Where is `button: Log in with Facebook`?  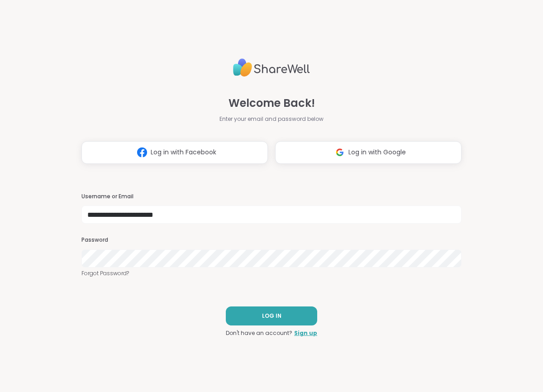 button: Log in with Facebook is located at coordinates (175, 152).